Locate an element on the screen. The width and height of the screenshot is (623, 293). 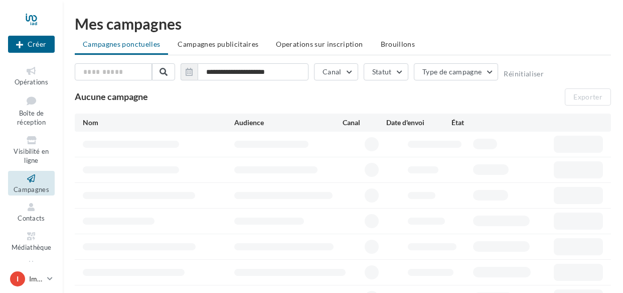
a: Campagnes is located at coordinates (31, 183).